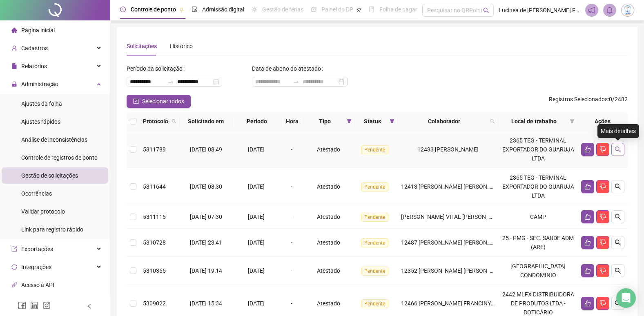  What do you see at coordinates (157, 69) in the screenshot?
I see `label: Período da solicitação` at bounding box center [157, 69].